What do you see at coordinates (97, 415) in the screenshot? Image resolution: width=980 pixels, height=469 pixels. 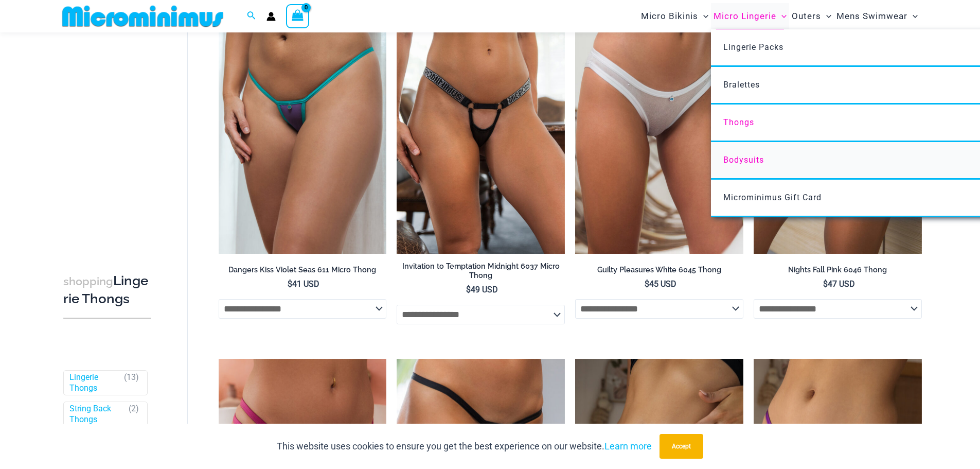 I see `a: String Back Thongs` at bounding box center [97, 415].